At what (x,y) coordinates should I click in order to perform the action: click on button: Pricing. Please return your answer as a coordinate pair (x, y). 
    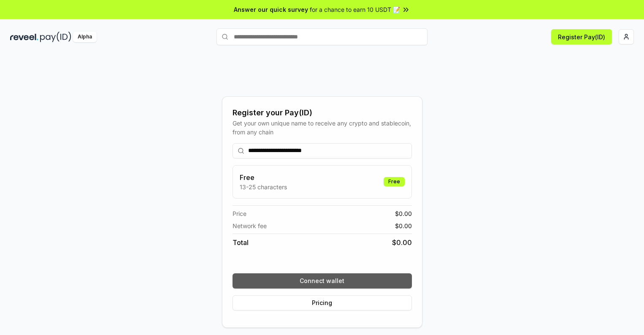
    Looking at the image, I should click on (322, 303).